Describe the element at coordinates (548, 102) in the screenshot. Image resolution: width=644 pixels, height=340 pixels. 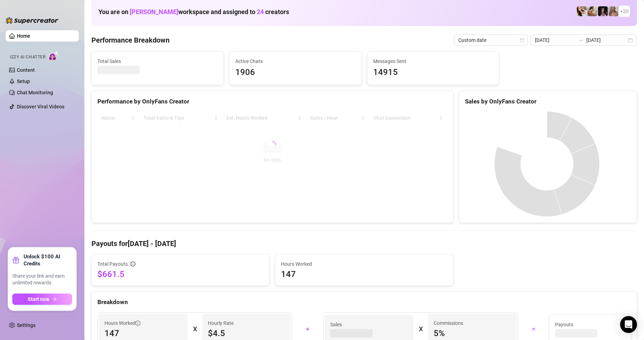
I see `div: Sales by OnlyFans Creator` at that location.